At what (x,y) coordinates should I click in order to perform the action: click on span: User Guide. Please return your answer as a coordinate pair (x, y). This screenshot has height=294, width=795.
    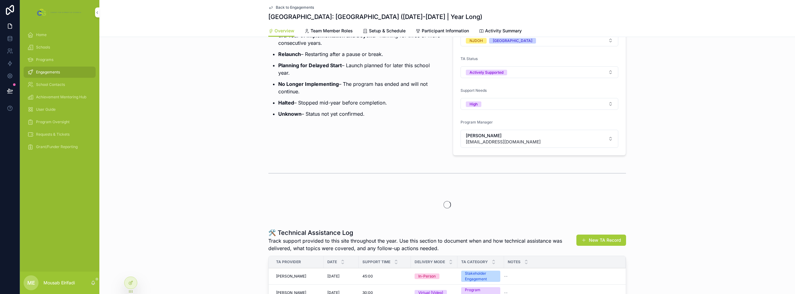
    Looking at the image, I should click on (46, 109).